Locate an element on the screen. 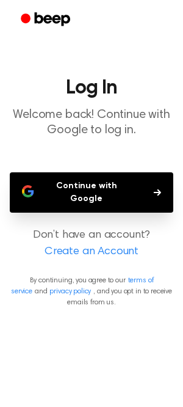  h1: Log In is located at coordinates (92, 88).